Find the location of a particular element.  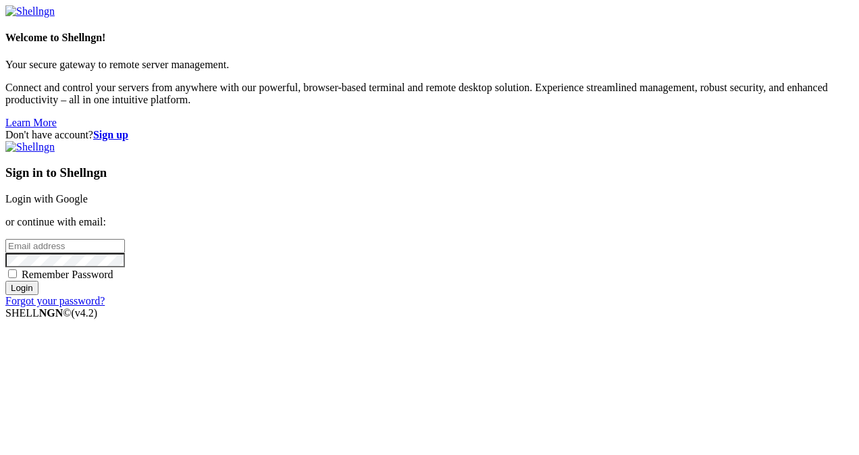

input: Email address is located at coordinates (65, 246).